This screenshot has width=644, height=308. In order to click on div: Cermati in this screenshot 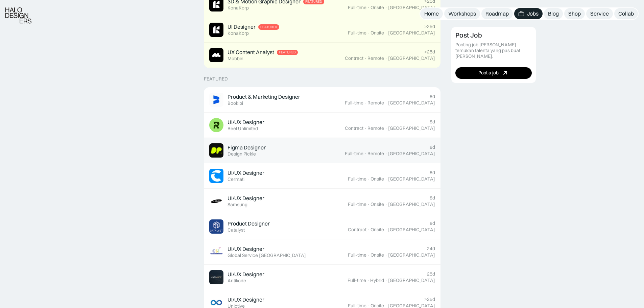, I will do `click(236, 179)`.